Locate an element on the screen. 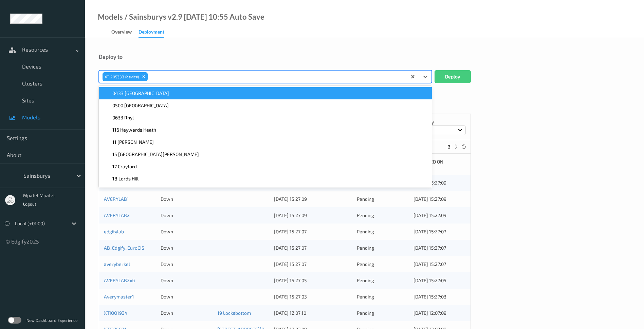  a: AVERYLAB2xti is located at coordinates (119, 280).